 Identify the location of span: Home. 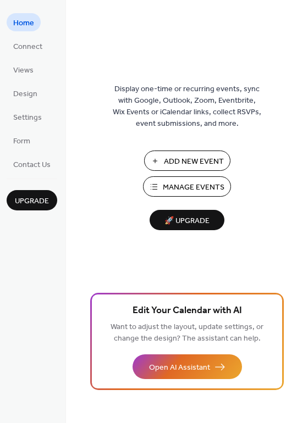
(24, 23).